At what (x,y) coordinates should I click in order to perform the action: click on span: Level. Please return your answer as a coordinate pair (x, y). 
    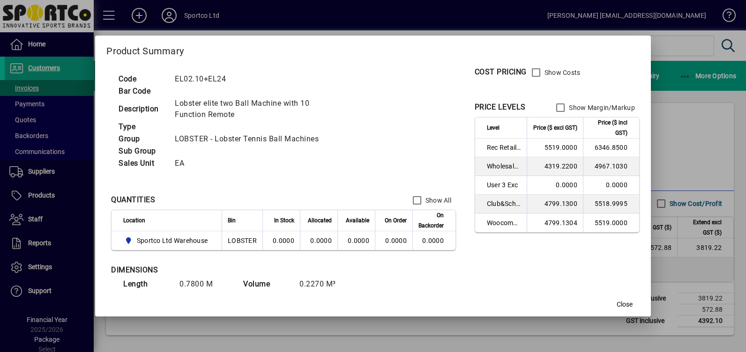
    Looking at the image, I should click on (493, 128).